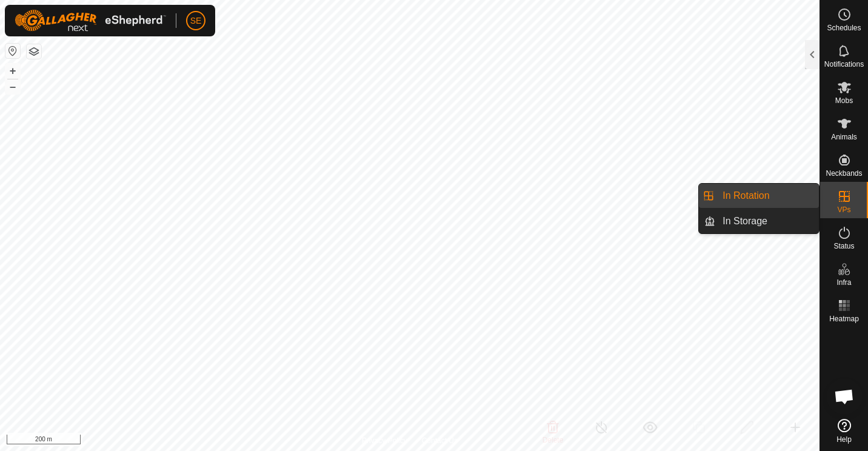 The width and height of the screenshot is (868, 451). Describe the element at coordinates (844, 246) in the screenshot. I see `span: Status` at that location.